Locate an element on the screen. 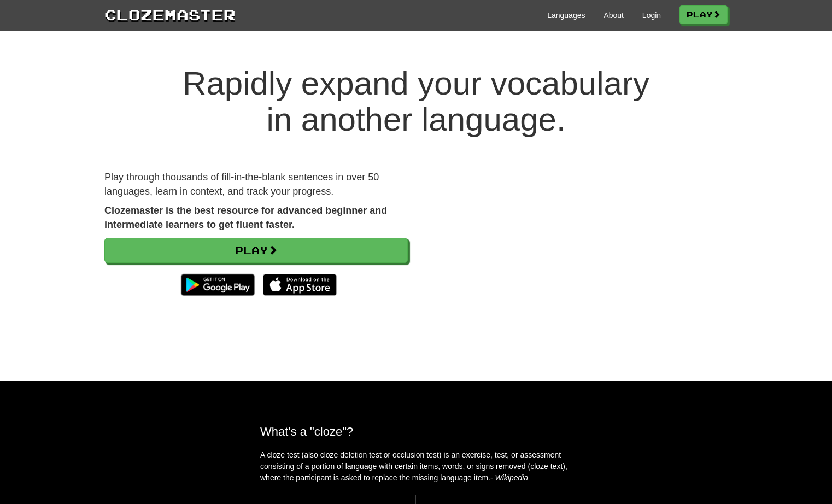 The image size is (832, 504). em: - Wikipedia is located at coordinates (509, 478).